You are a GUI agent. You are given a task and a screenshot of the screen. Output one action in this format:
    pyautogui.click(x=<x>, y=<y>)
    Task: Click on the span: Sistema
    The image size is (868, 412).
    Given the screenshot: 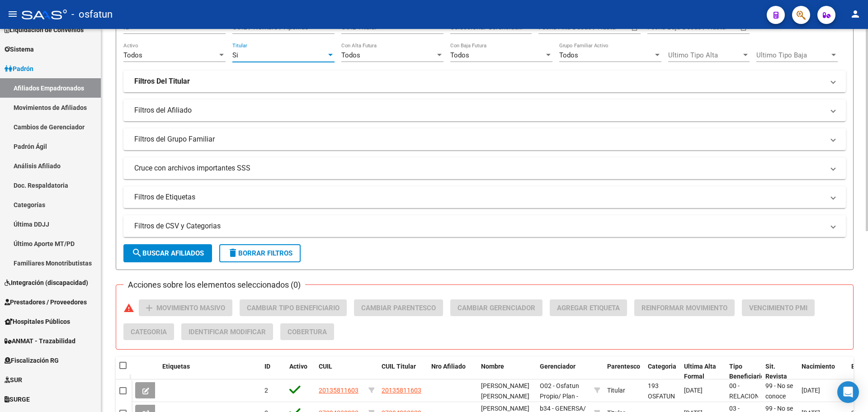 What is the action you would take?
    pyautogui.click(x=19, y=49)
    